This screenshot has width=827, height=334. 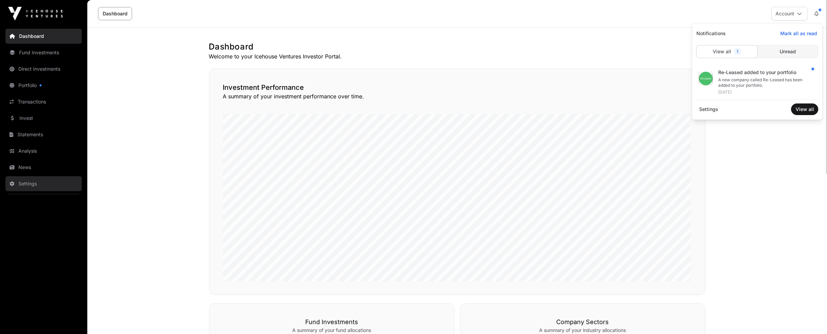 What do you see at coordinates (757, 82) in the screenshot?
I see `a: Re-Leased added to your portfolioA new company called Re-Leased has been added to your portfolio....` at bounding box center [757, 82].